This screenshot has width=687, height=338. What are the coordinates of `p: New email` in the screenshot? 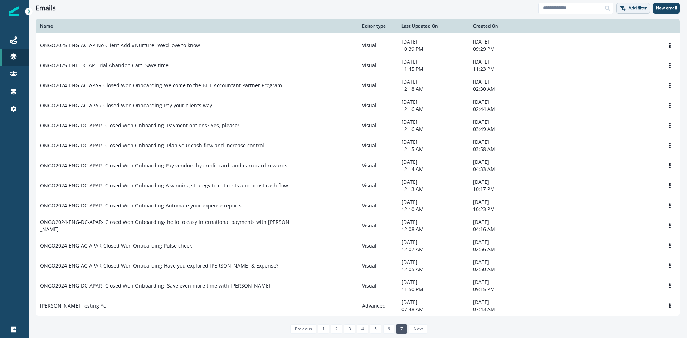 It's located at (666, 8).